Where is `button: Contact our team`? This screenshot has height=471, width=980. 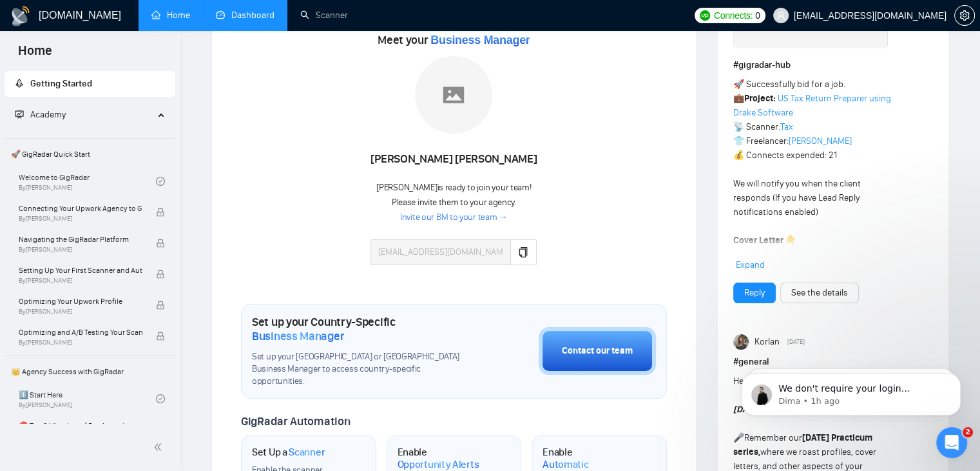 button: Contact our team is located at coordinates (597, 350).